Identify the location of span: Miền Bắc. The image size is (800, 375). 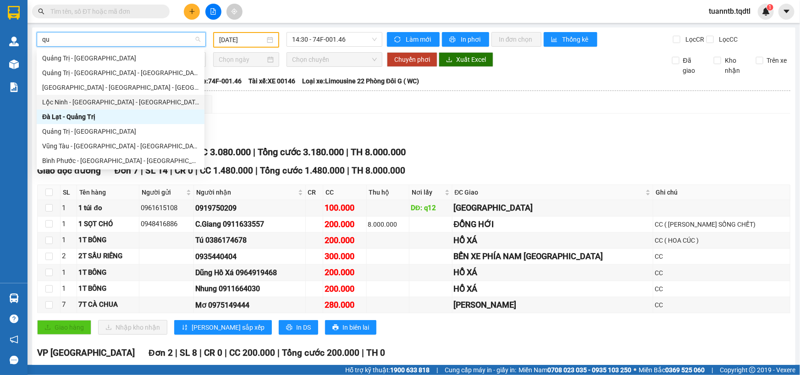
(671, 370).